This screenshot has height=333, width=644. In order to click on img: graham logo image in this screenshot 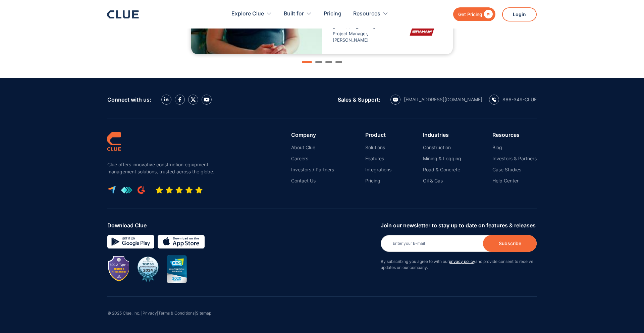, I will do `click(422, 32)`.